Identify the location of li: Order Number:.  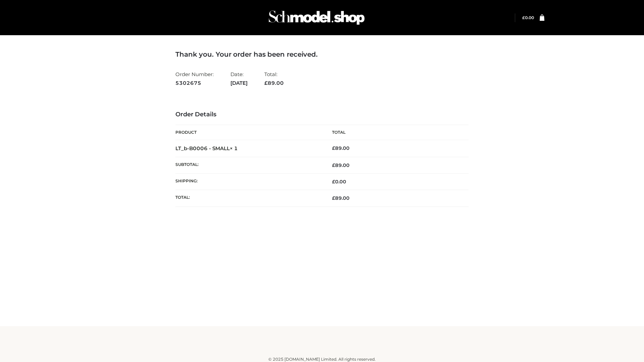
(195, 79).